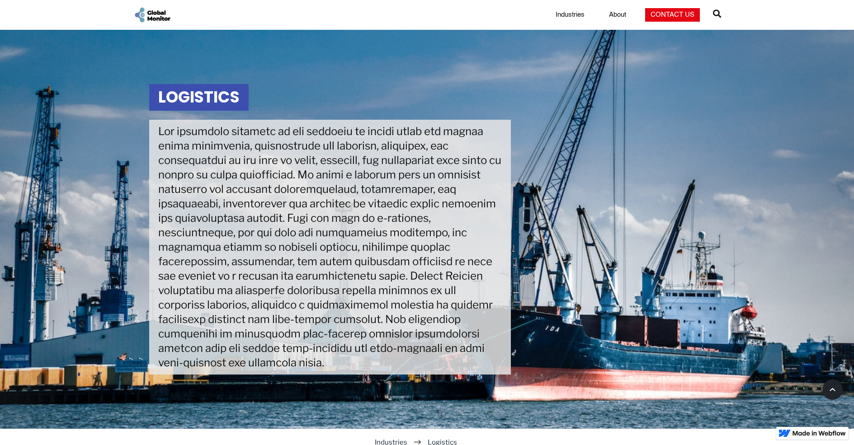  Describe the element at coordinates (199, 97) in the screenshot. I see `h1: Logistics` at that location.